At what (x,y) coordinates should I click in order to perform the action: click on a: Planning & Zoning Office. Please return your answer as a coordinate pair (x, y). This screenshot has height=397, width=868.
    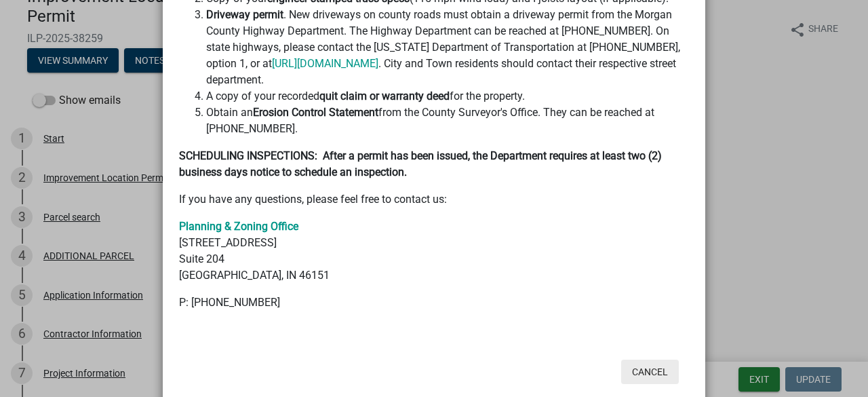
    Looking at the image, I should click on (238, 226).